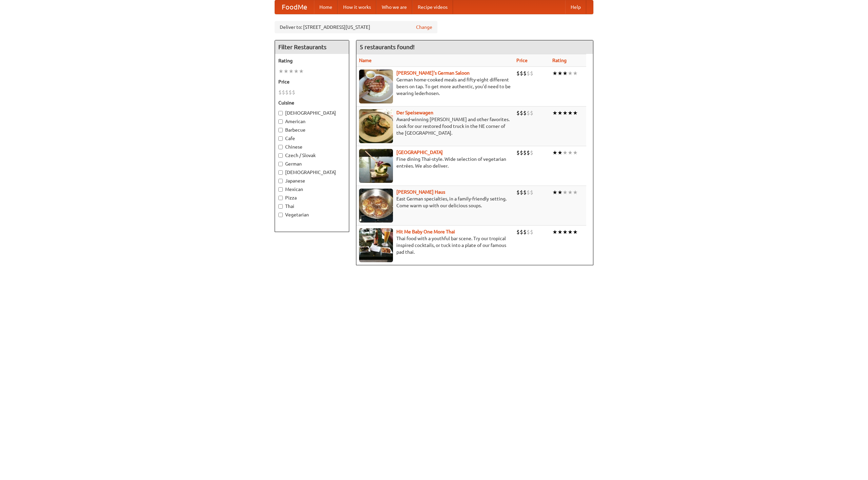 Image resolution: width=868 pixels, height=480 pixels. I want to click on input: Japanese, so click(281, 181).